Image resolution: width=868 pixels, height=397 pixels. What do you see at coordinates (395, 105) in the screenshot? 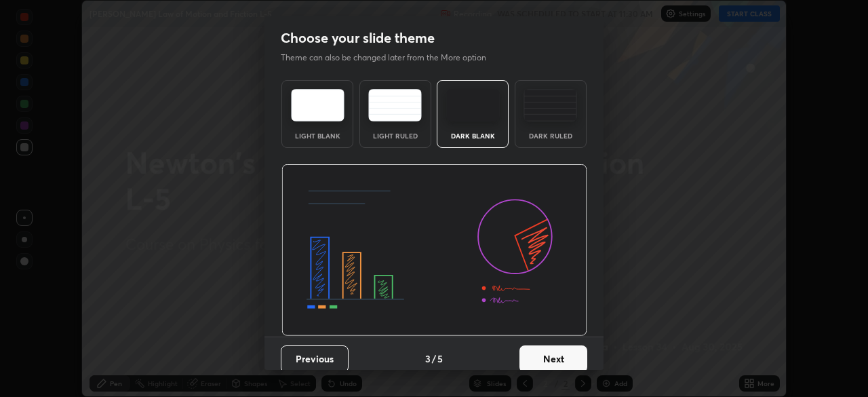
I see `img: lightRuledTheme.5fabf969.svg` at bounding box center [395, 105].